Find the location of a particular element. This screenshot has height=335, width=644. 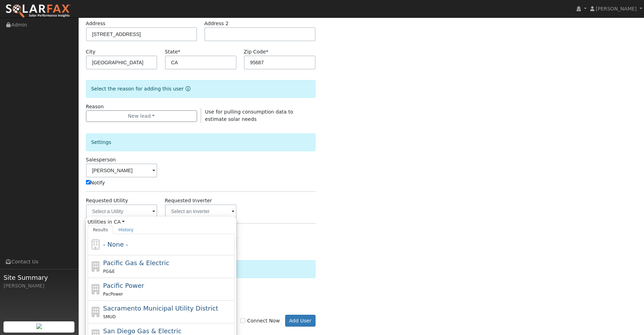

input: Select a User is located at coordinates (122, 170).